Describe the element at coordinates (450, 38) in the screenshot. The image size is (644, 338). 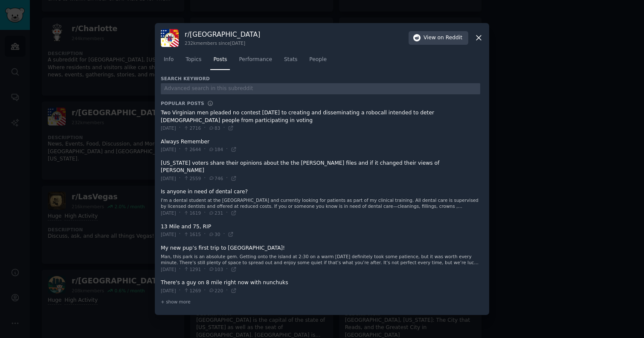
I see `span: on Reddit` at that location.